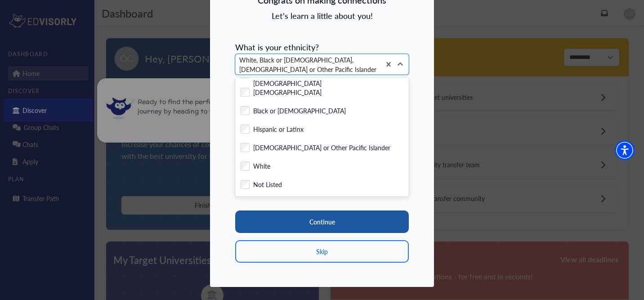  What do you see at coordinates (322, 16) in the screenshot?
I see `span: Let's learn a little about you!` at bounding box center [322, 16].